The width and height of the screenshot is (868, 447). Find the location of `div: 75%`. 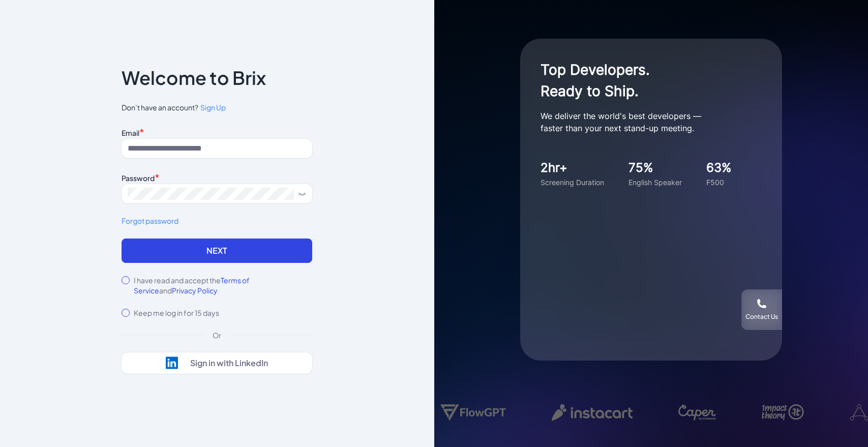

div: 75% is located at coordinates (655, 168).